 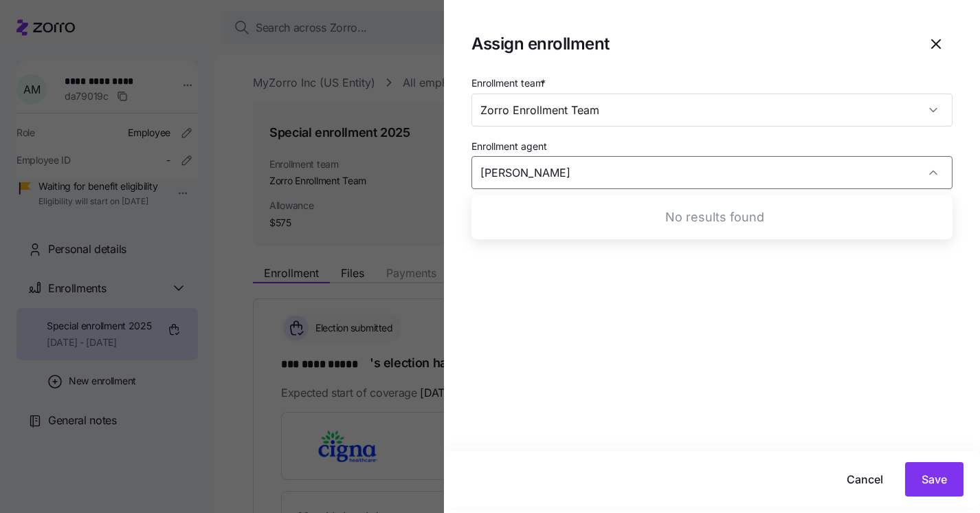 I want to click on input: Select an enrollment team, so click(x=712, y=110).